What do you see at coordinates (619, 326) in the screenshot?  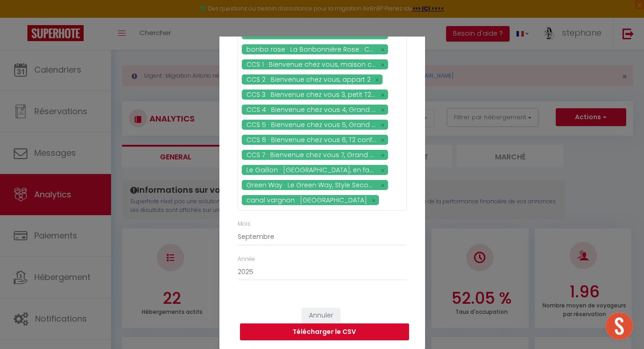 I see `div: Ouvrir le chat` at bounding box center [619, 326].